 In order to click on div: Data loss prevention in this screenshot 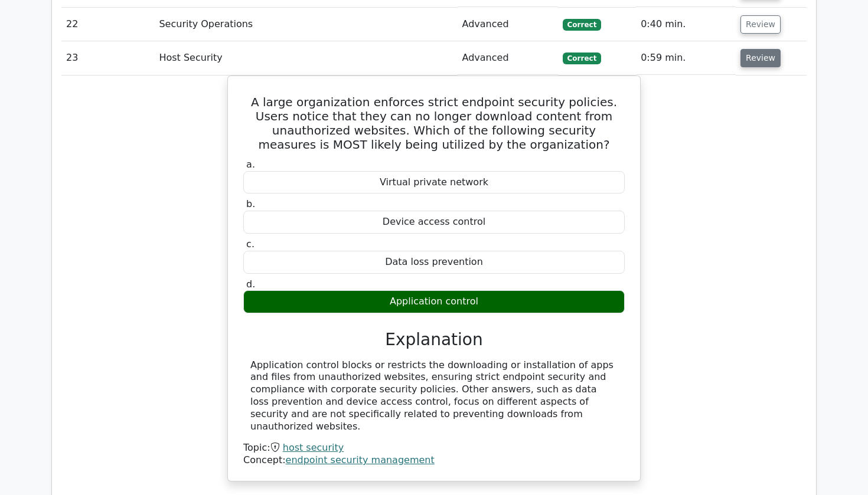, I will do `click(434, 262)`.